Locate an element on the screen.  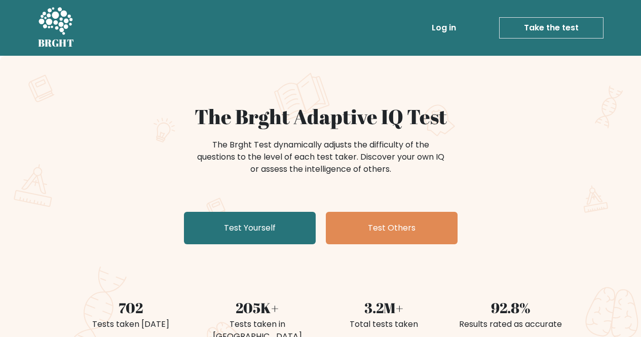
div: Results rated as accurate is located at coordinates (511, 324).